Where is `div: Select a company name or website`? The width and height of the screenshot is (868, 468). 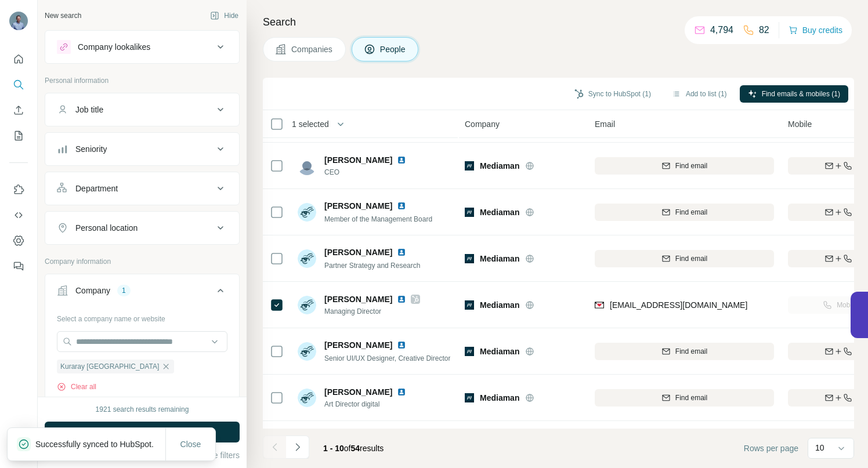 div: Select a company name or website is located at coordinates (142, 317).